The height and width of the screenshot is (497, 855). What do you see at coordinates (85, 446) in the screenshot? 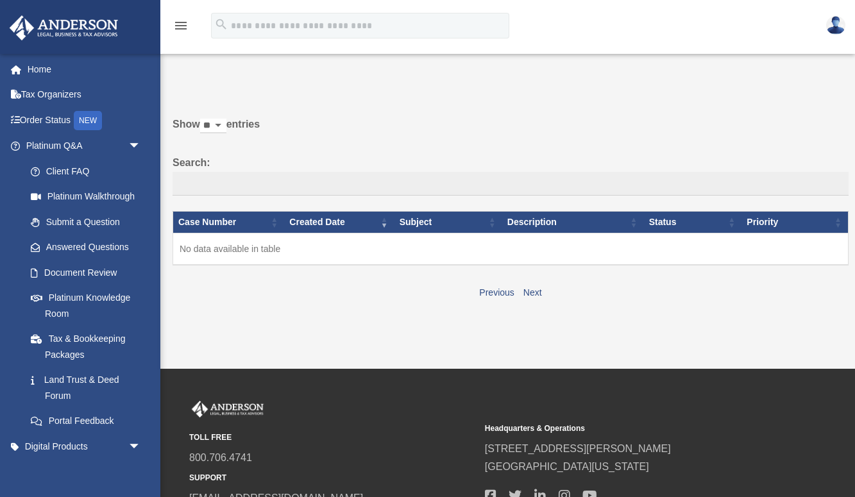
I see `a: Digital Productsarrow_drop_down` at bounding box center [85, 446].